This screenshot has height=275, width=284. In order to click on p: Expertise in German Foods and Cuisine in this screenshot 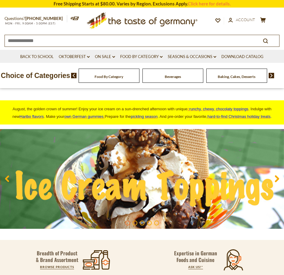, I will do `click(196, 256)`.